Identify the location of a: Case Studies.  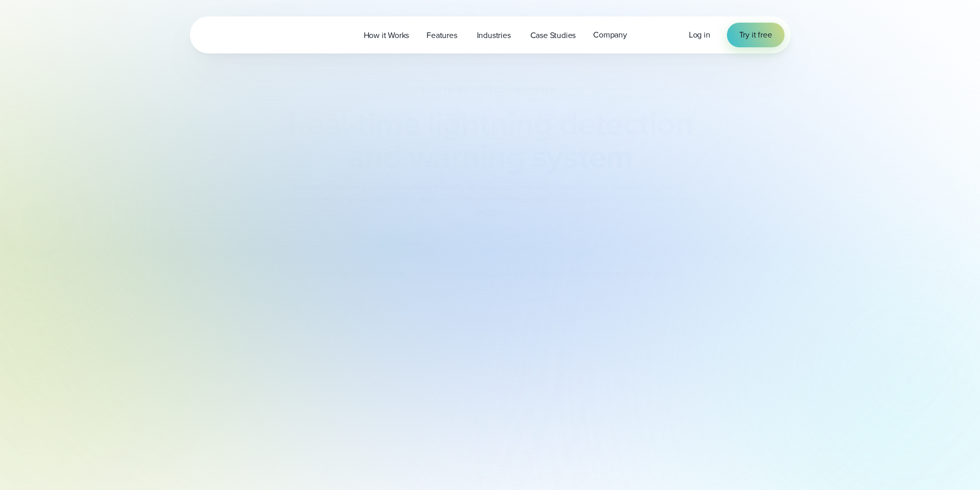
(553, 35).